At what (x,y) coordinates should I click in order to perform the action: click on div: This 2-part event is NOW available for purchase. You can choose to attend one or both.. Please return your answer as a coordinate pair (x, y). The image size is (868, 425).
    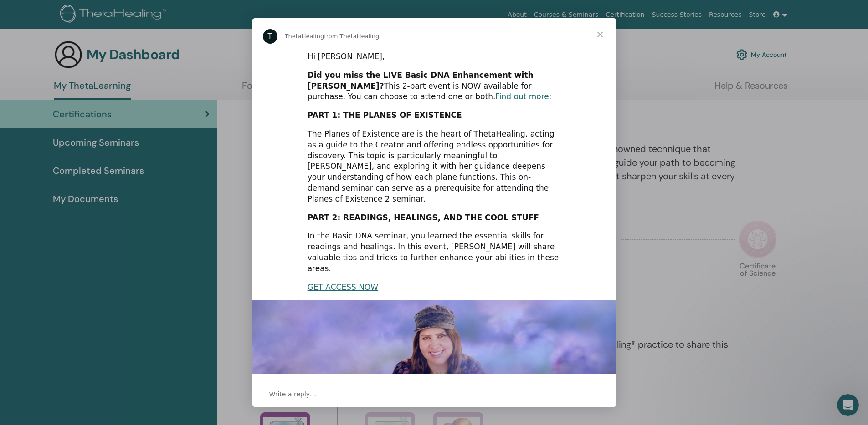
    Looking at the image, I should click on (434, 86).